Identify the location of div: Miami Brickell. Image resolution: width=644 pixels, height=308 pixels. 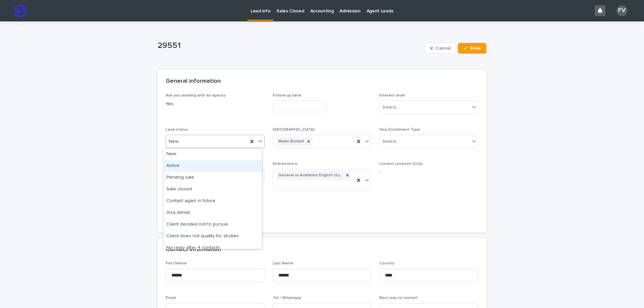
(290, 142).